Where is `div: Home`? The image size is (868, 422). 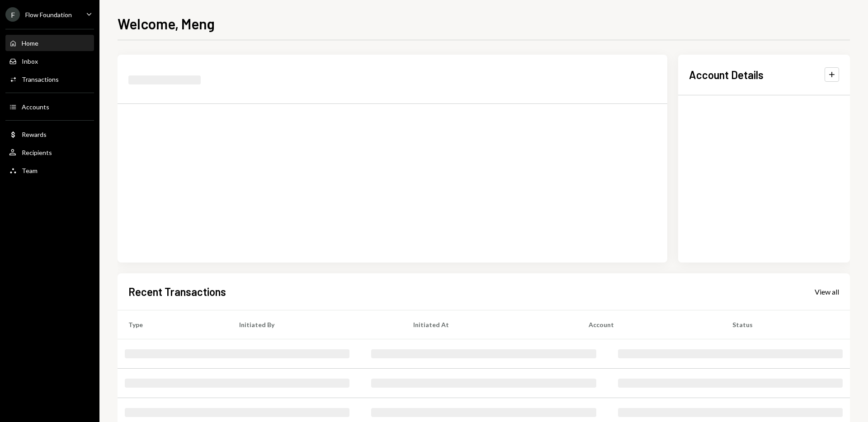
div: Home is located at coordinates (30, 43).